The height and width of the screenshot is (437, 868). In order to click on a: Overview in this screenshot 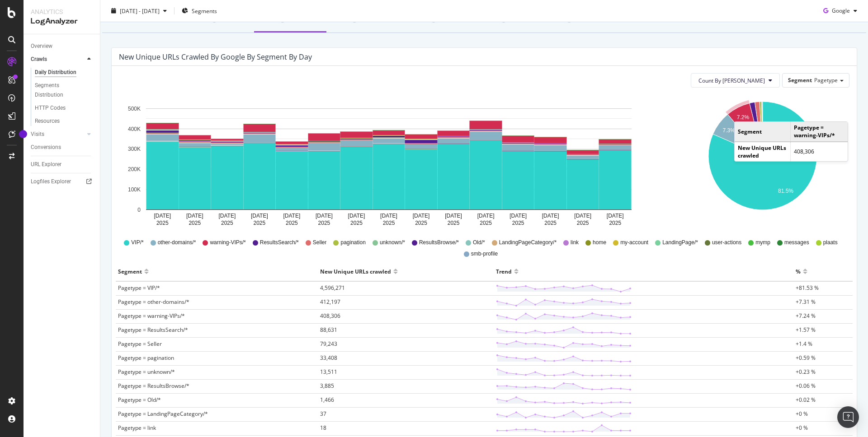, I will do `click(62, 46)`.